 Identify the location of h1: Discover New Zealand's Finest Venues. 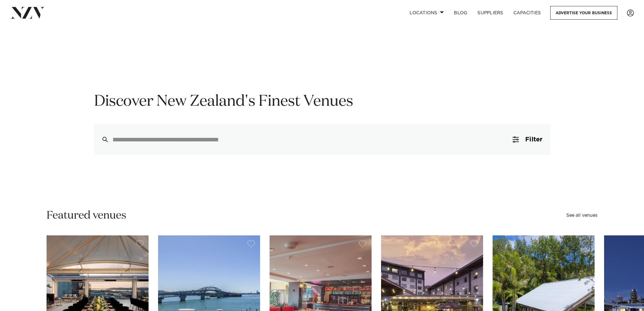
(322, 102).